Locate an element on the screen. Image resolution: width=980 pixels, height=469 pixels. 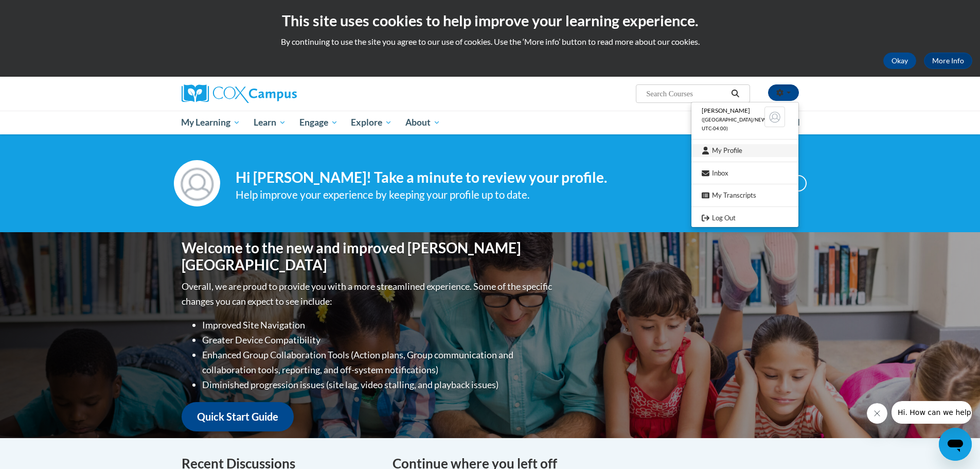
h2: This site uses cookies to help improve your learning experience. is located at coordinates (490, 20).